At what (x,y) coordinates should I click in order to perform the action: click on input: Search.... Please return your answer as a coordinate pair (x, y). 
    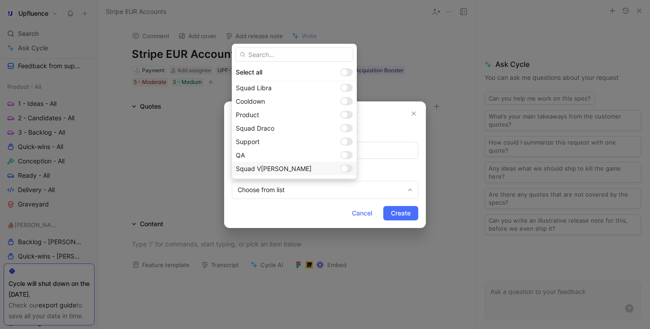
    Looking at the image, I should click on (294, 54).